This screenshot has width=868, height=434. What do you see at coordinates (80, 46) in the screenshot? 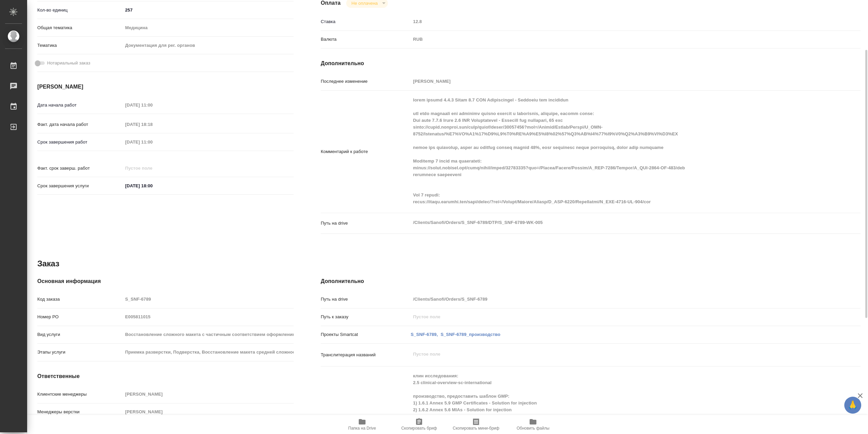
I see `p: Тематика` at bounding box center [80, 46].